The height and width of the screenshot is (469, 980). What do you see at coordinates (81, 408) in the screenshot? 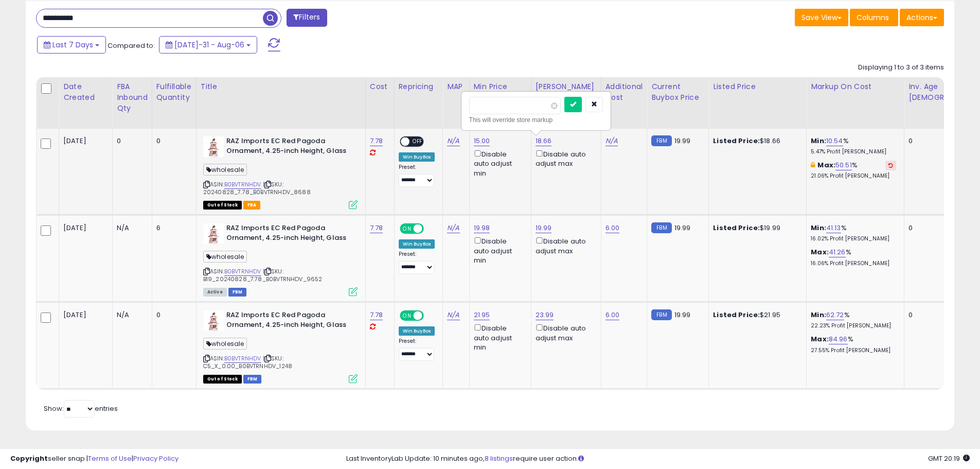
I see `span: Show: entries` at bounding box center [81, 408].